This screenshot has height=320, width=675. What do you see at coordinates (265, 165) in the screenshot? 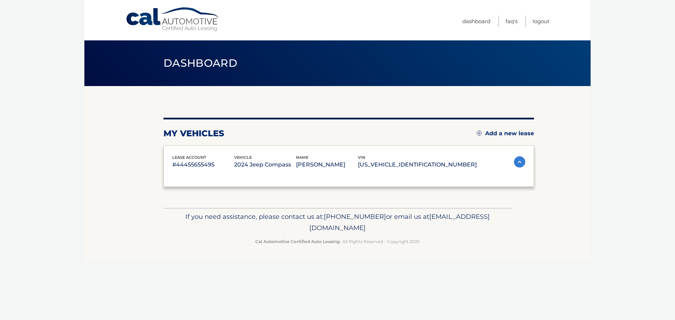
I see `p: 2024 Jeep Compass` at bounding box center [265, 165].